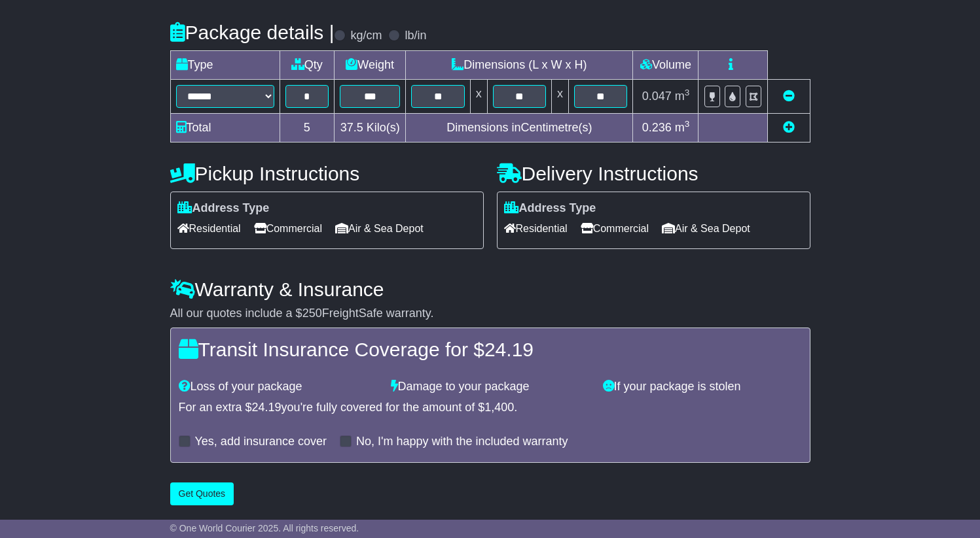  I want to click on label: kg/cm, so click(366, 35).